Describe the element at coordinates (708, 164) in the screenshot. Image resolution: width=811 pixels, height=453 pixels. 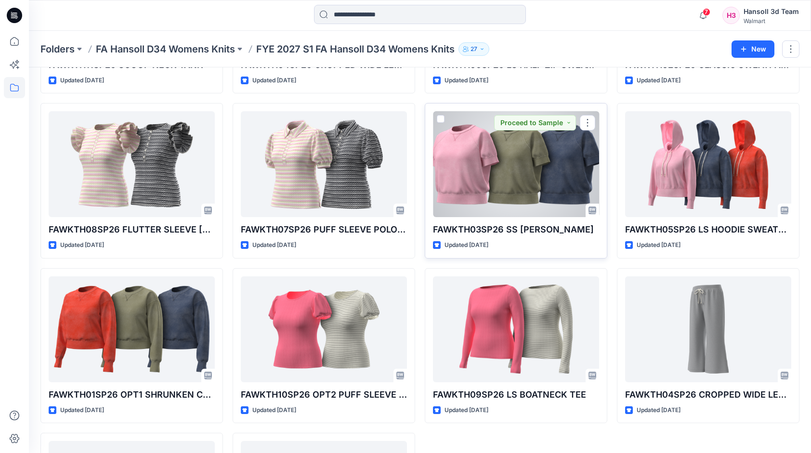
I see `a: FAWKTH05SP26 LS HOODIE SWEATSHIRT` at that location.